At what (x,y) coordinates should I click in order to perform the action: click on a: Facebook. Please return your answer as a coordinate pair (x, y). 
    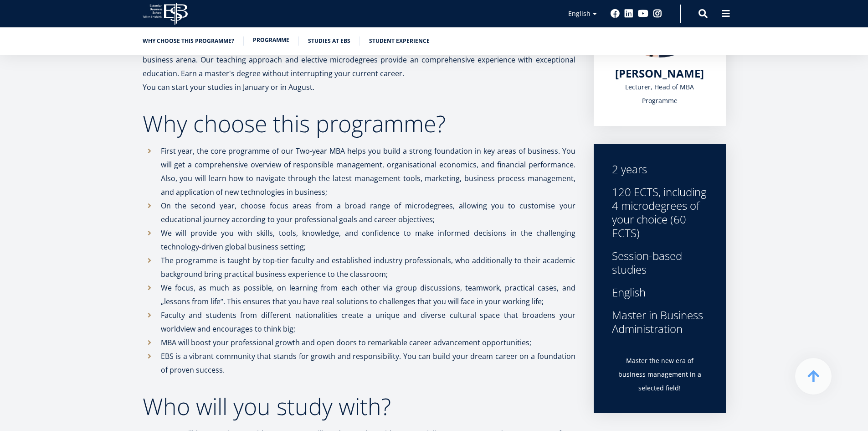
    Looking at the image, I should click on (615, 14).